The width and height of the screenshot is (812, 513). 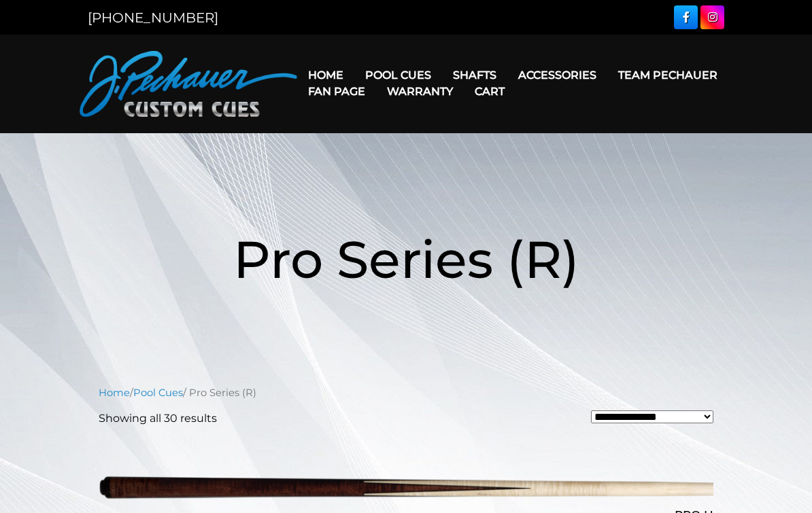 What do you see at coordinates (557, 75) in the screenshot?
I see `a: Accessories` at bounding box center [557, 75].